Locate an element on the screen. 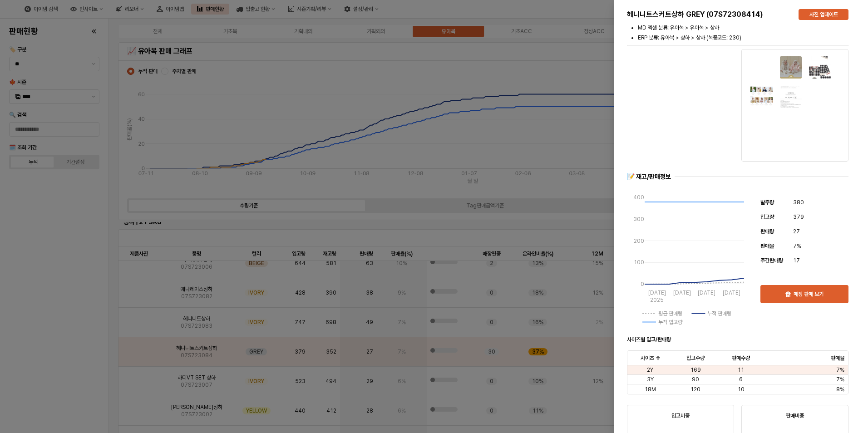  strong: 판매비중 is located at coordinates (795, 416).